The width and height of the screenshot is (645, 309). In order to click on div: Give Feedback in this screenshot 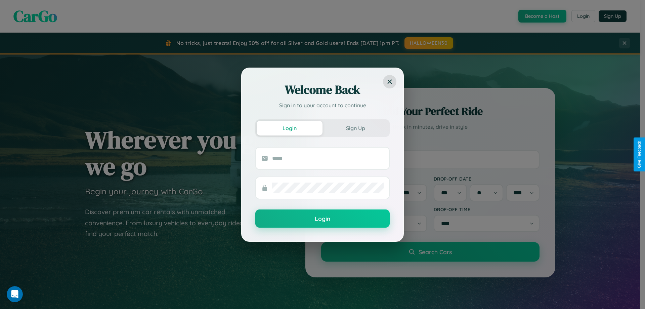, I will do `click(639, 154)`.